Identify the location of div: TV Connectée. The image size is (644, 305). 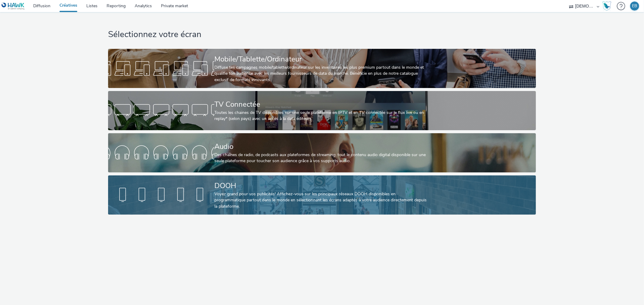
(321, 105).